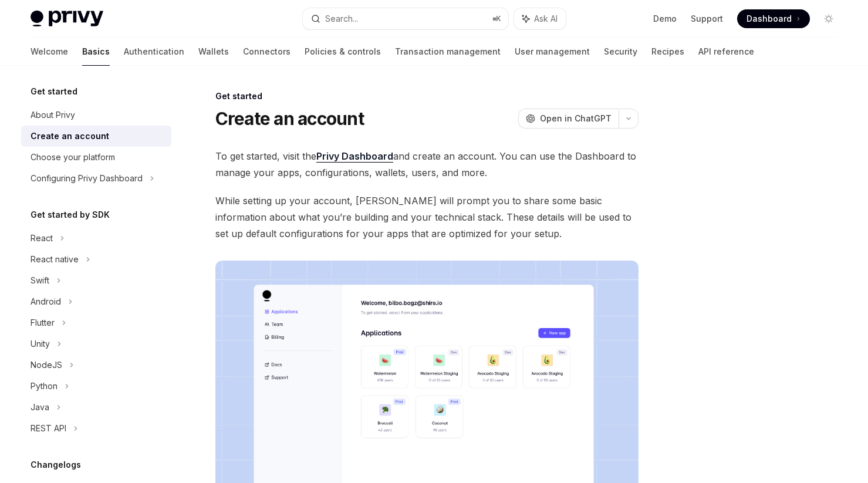 The height and width of the screenshot is (483, 868). What do you see at coordinates (829, 19) in the screenshot?
I see `button: Toggle dark mode` at bounding box center [829, 19].